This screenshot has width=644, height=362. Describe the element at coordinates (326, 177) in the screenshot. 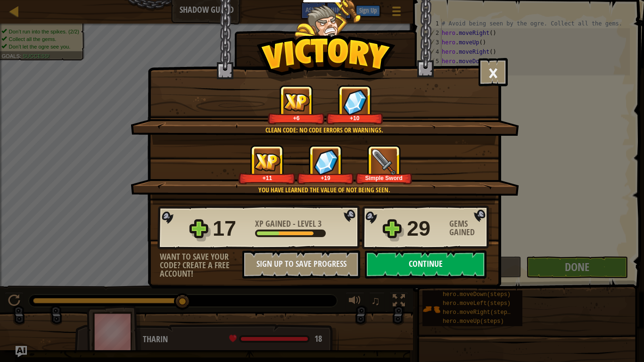

I see `div: +19` at that location.